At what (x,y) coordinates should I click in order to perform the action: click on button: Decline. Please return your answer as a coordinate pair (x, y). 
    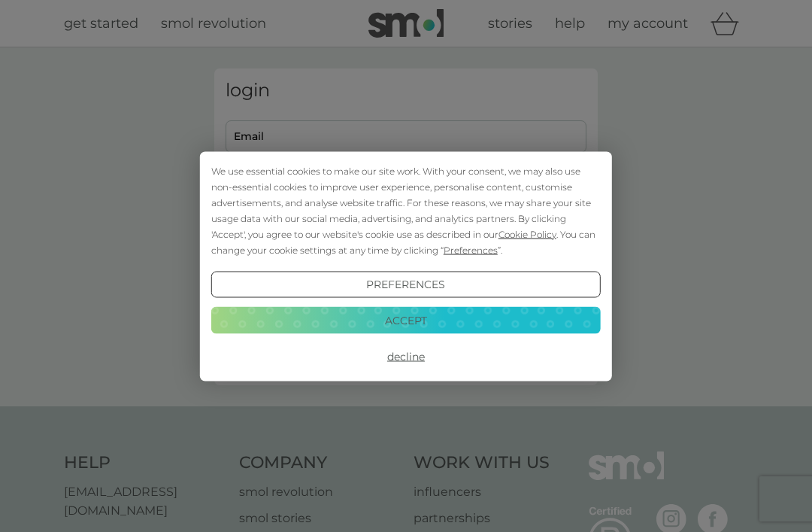
    Looking at the image, I should click on (406, 357).